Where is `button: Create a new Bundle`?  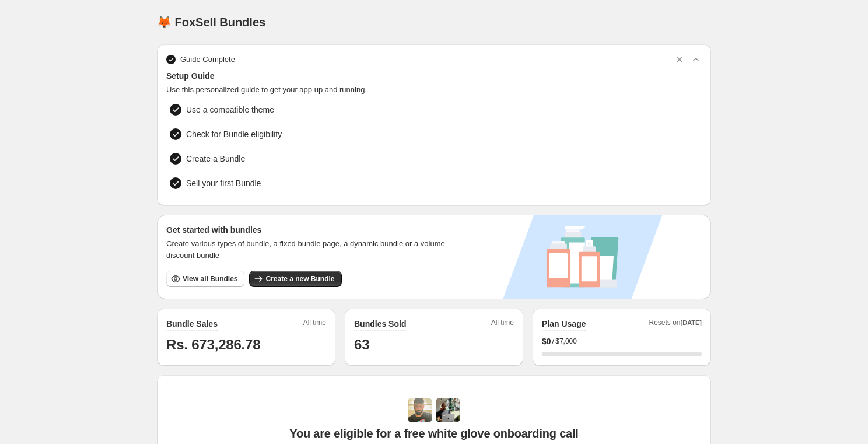 button: Create a new Bundle is located at coordinates (295, 279).